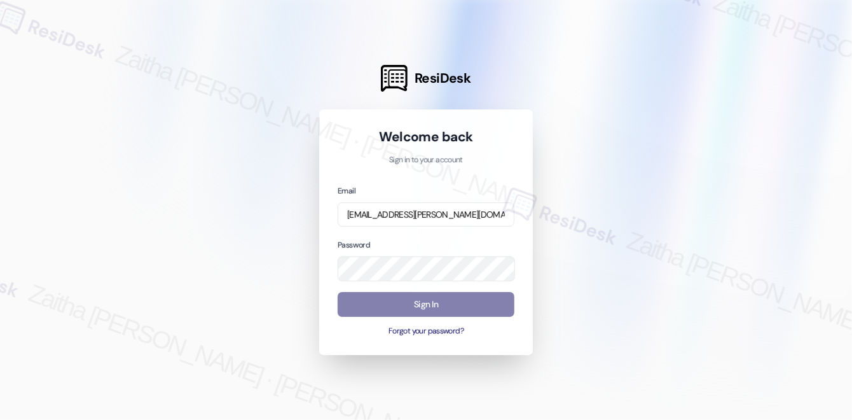 The height and width of the screenshot is (420, 852). What do you see at coordinates (442, 78) in the screenshot?
I see `span: ResiDesk` at bounding box center [442, 78].